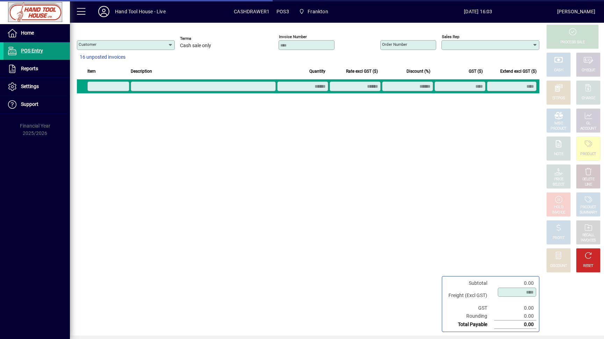  I want to click on span: Rate excl GST ($), so click(362, 71).